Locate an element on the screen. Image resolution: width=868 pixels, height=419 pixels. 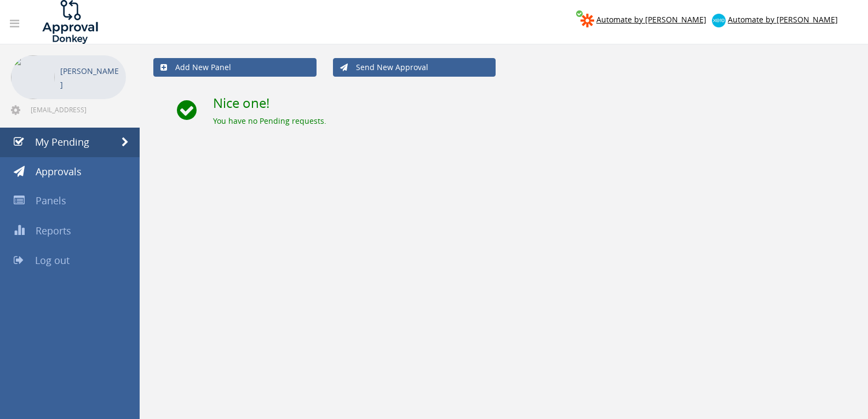
span: Reports is located at coordinates (53, 231).